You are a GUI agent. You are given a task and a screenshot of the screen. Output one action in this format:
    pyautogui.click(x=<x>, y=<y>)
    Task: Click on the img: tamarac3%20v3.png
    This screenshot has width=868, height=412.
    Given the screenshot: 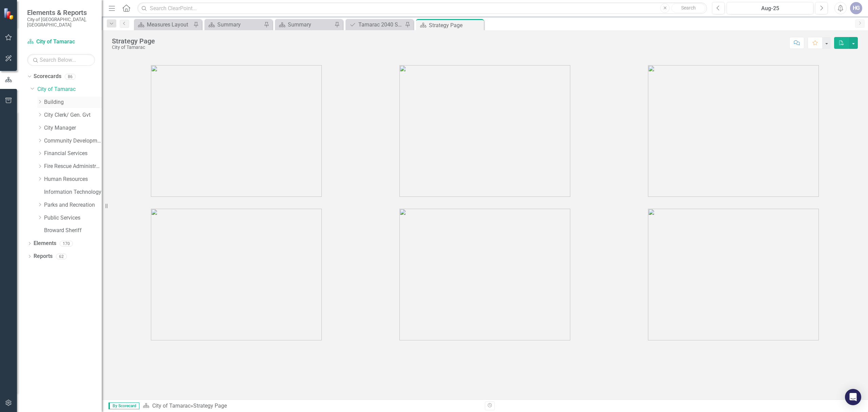 What is the action you would take?
    pyautogui.click(x=734, y=131)
    